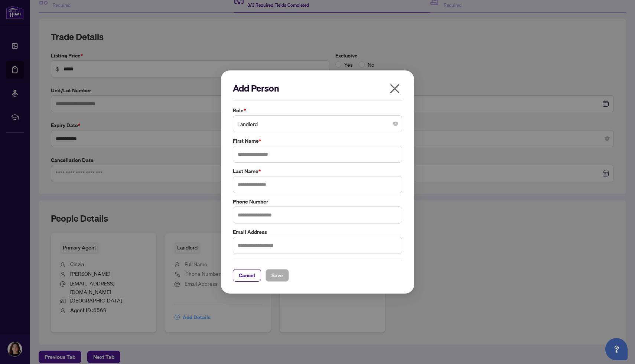 The height and width of the screenshot is (364, 635). Describe the element at coordinates (317, 88) in the screenshot. I see `h2: Add Person` at that location.